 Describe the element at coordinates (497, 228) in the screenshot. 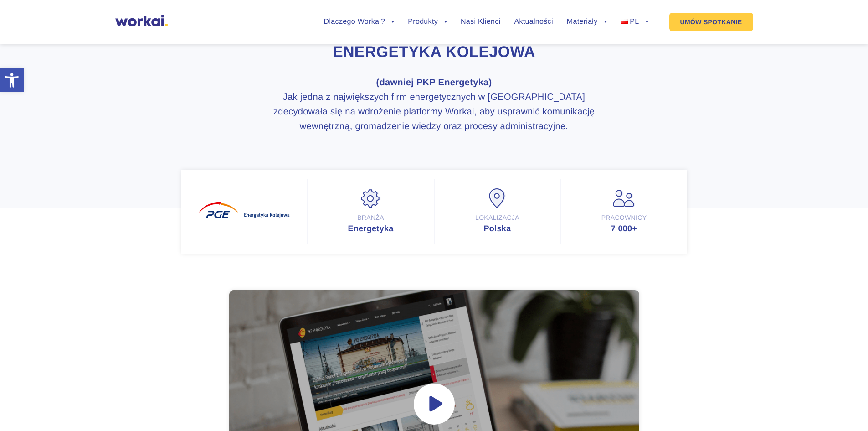

I see `div: Polska` at that location.